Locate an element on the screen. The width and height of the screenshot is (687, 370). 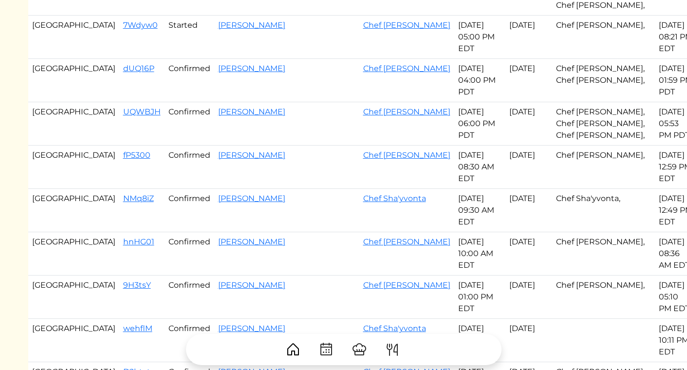
a: 7Wdyw0 is located at coordinates (140, 25).